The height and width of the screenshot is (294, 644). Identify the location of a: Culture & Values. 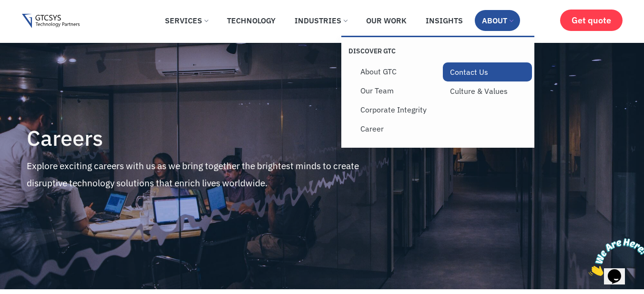
(488, 91).